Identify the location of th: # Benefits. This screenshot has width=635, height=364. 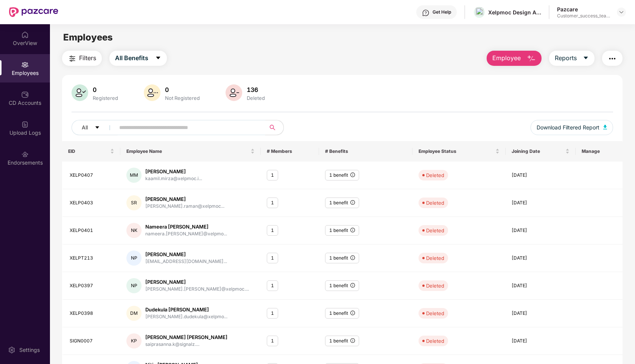
(366, 151).